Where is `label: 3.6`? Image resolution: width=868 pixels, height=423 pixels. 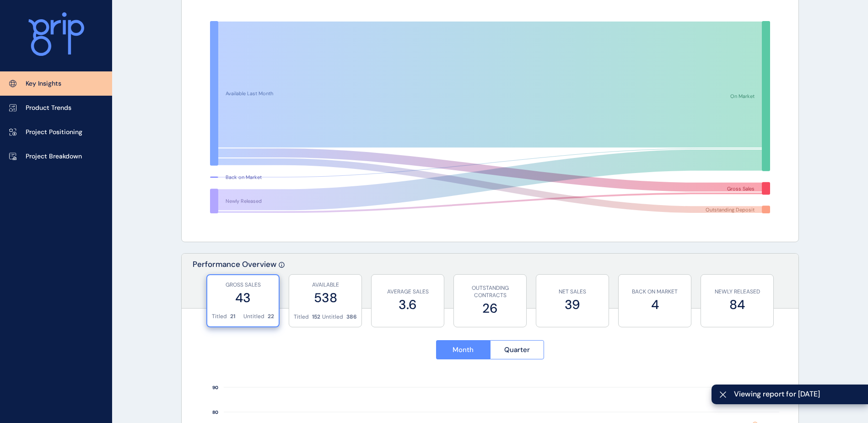 label: 3.6 is located at coordinates (408, 304).